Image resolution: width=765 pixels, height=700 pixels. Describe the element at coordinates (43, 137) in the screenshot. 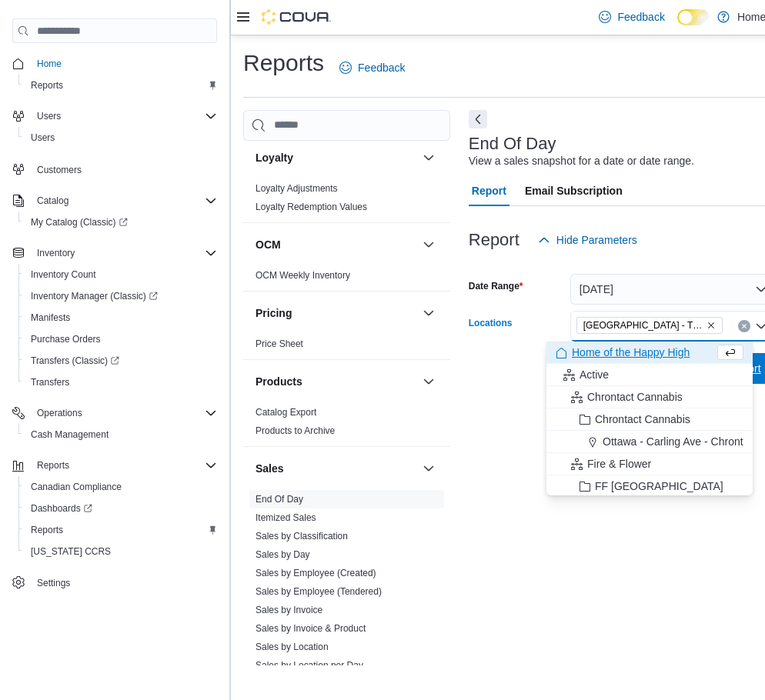

I see `span: Users` at that location.